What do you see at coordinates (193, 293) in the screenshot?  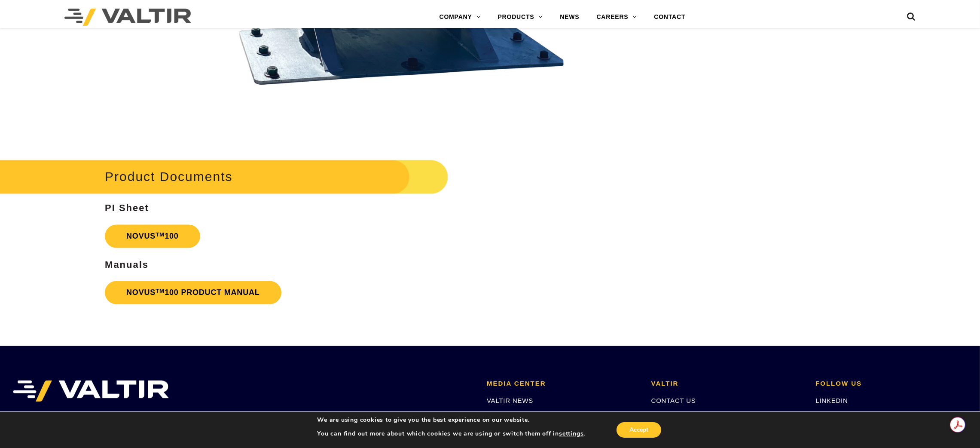 I see `a: NOVUSTM100 PRODUCT MANUAL` at bounding box center [193, 293].